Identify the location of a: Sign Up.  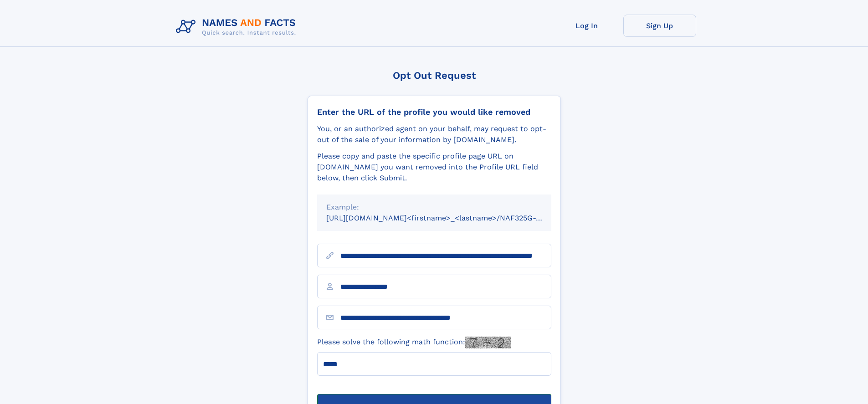
(659, 25).